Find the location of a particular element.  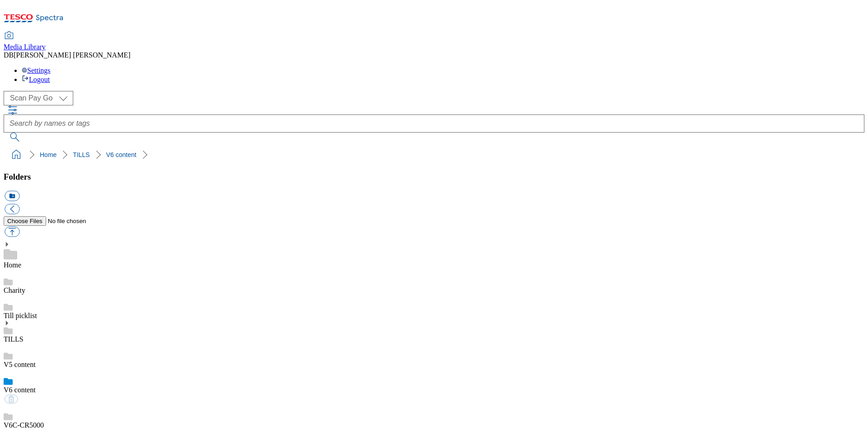

a: Media Library is located at coordinates (25, 42).